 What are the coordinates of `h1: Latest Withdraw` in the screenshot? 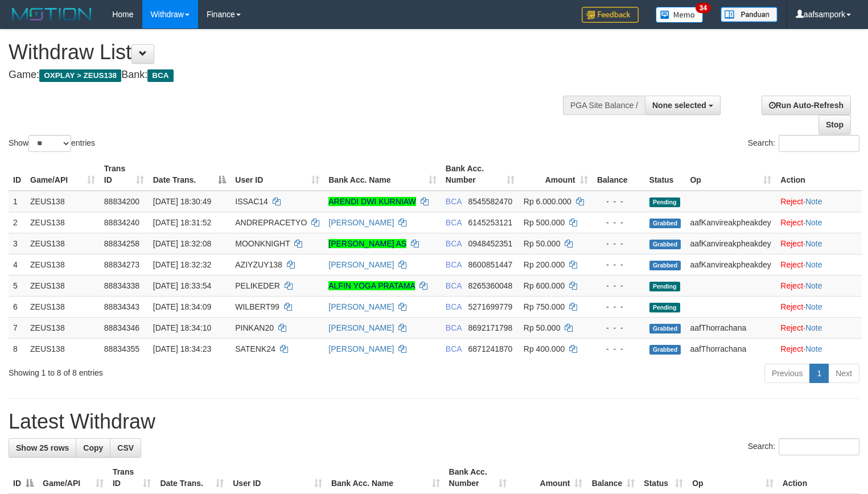 It's located at (434, 422).